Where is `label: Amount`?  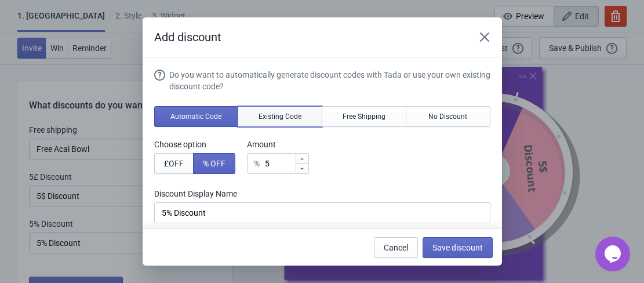 label: Amount is located at coordinates (278, 144).